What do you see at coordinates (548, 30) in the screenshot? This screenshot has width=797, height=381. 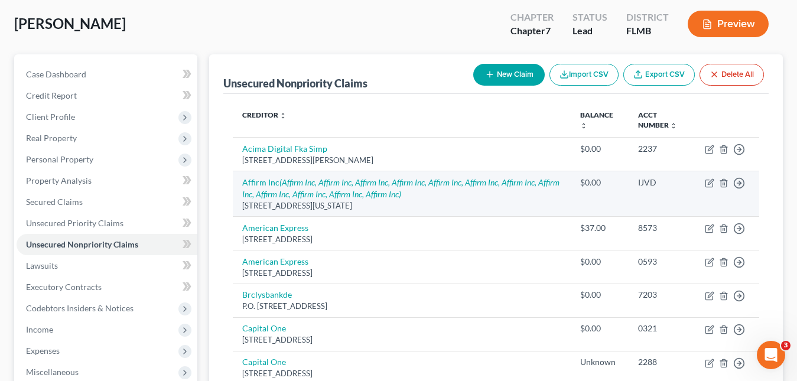 I see `span: 7` at bounding box center [548, 30].